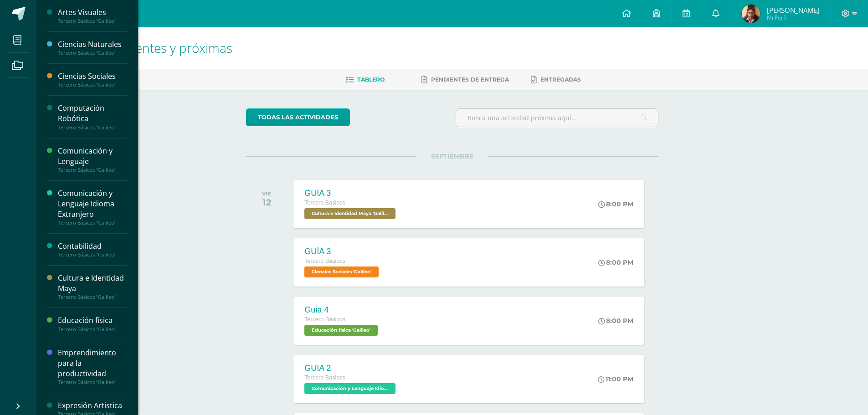  I want to click on div: Comunicación y Lenguaje Idioma Extranjero, so click(93, 204).